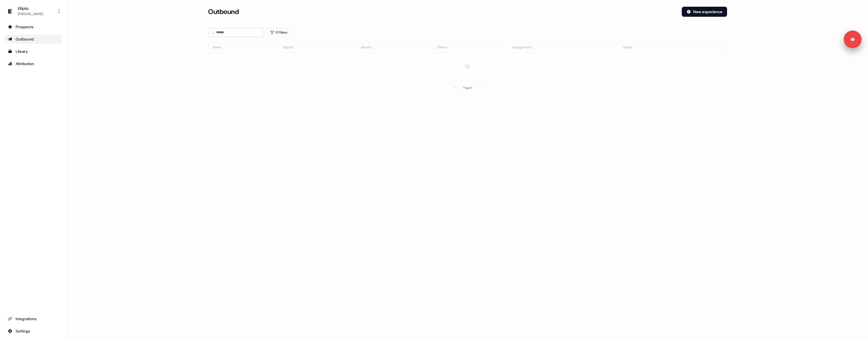  I want to click on div: Integrations, so click(33, 319).